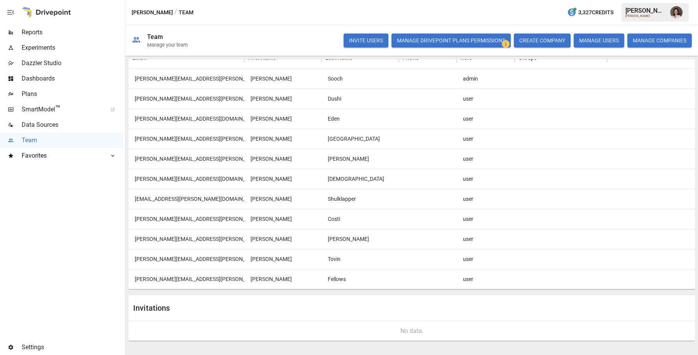 The height and width of the screenshot is (355, 698). What do you see at coordinates (283, 219) in the screenshot?
I see `div: Jason` at bounding box center [283, 219].